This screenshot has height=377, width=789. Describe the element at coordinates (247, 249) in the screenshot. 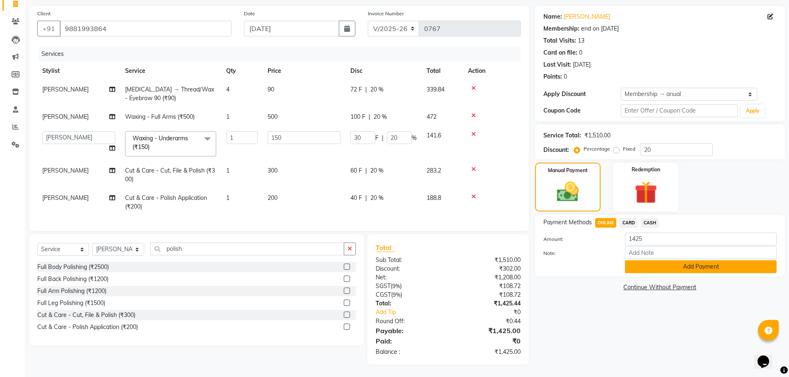

I see `input: Search or Scan` at that location.